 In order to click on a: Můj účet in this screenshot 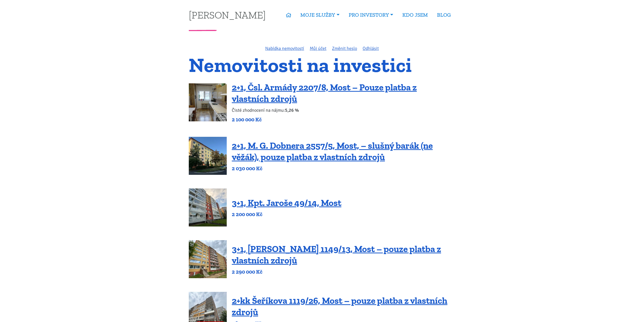, I will do `click(318, 48)`.